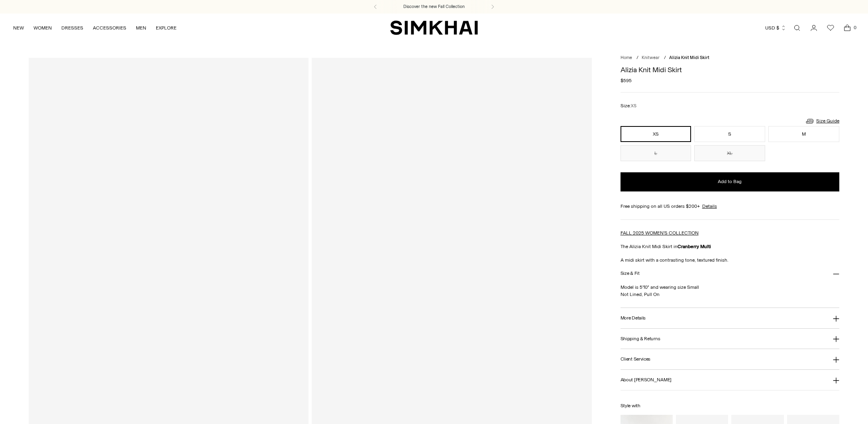 This screenshot has height=424, width=868. What do you see at coordinates (709, 206) in the screenshot?
I see `a: Details` at bounding box center [709, 206].